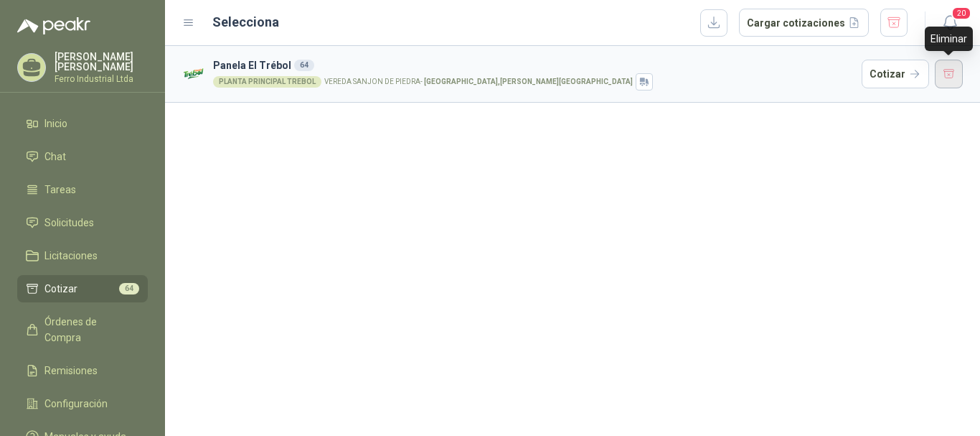 This screenshot has width=980, height=436. Describe the element at coordinates (82, 403) in the screenshot. I see `a: Configuración` at that location.